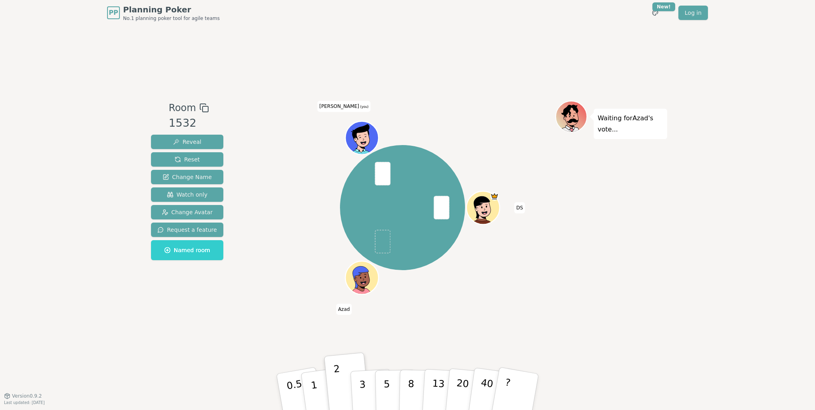 Image resolution: width=815 pixels, height=410 pixels. What do you see at coordinates (187, 194) in the screenshot?
I see `button: Watch only` at bounding box center [187, 194].